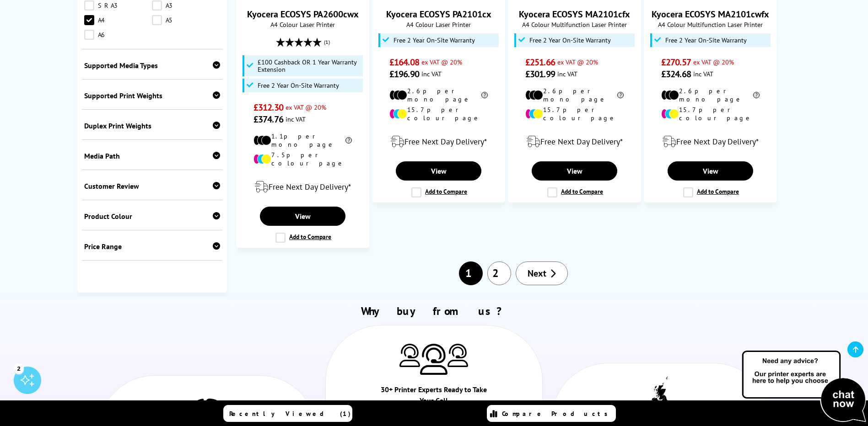 Image resolution: width=868 pixels, height=426 pixels. Describe the element at coordinates (309, 66) in the screenshot. I see `span: £100 Cashback OR 1 Year Warranty Extension` at that location.